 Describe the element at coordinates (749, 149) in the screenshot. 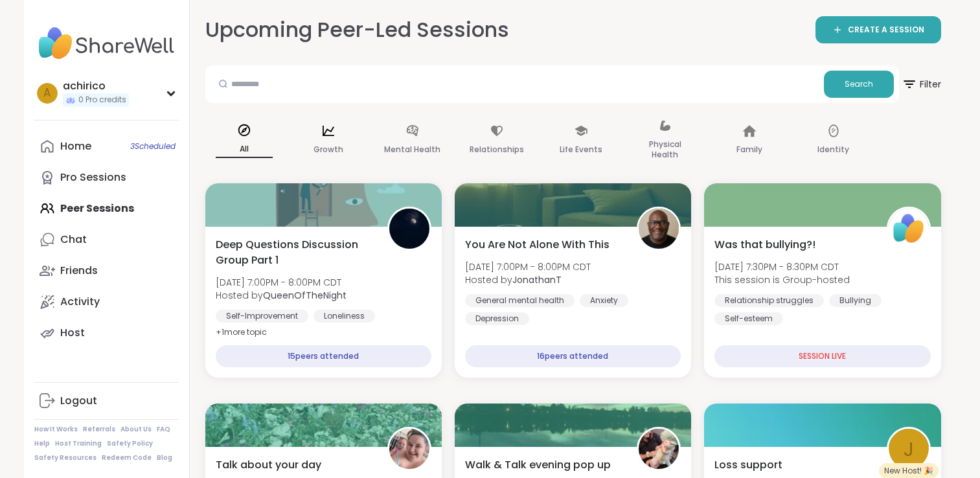

I see `p: Family` at that location.